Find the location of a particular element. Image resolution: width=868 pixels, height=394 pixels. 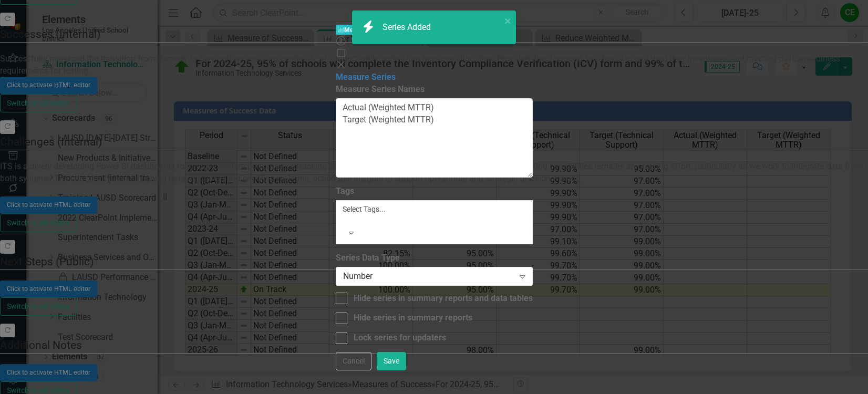

div: Hide series in summary reports is located at coordinates (413, 318).